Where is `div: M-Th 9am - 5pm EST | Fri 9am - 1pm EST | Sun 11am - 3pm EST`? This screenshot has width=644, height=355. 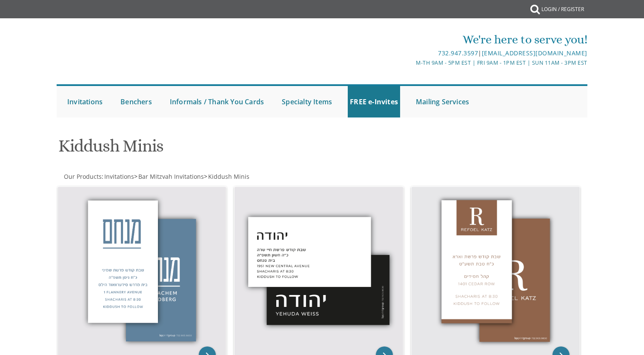 div: M-Th 9am - 5pm EST | Fri 9am - 1pm EST | Sun 11am - 3pm EST is located at coordinates (411, 63).